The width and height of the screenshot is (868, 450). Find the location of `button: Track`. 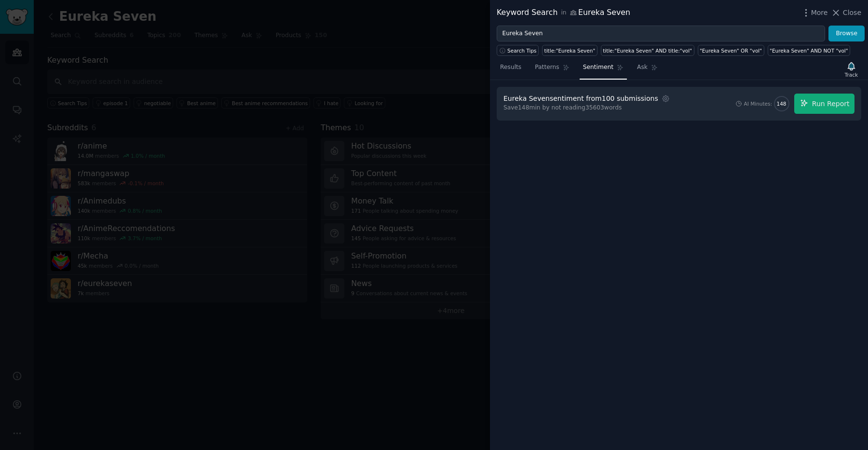

button: Track is located at coordinates (851, 70).